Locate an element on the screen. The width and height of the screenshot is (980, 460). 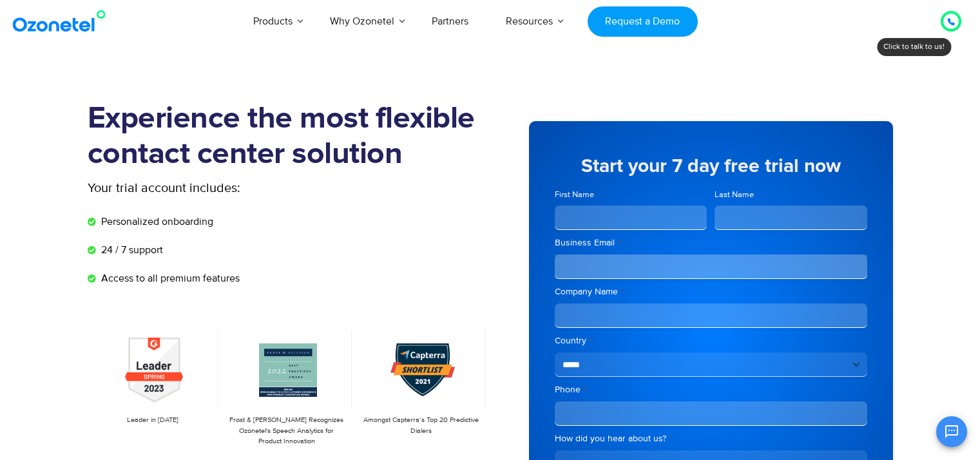
label: First Name is located at coordinates (631, 195).